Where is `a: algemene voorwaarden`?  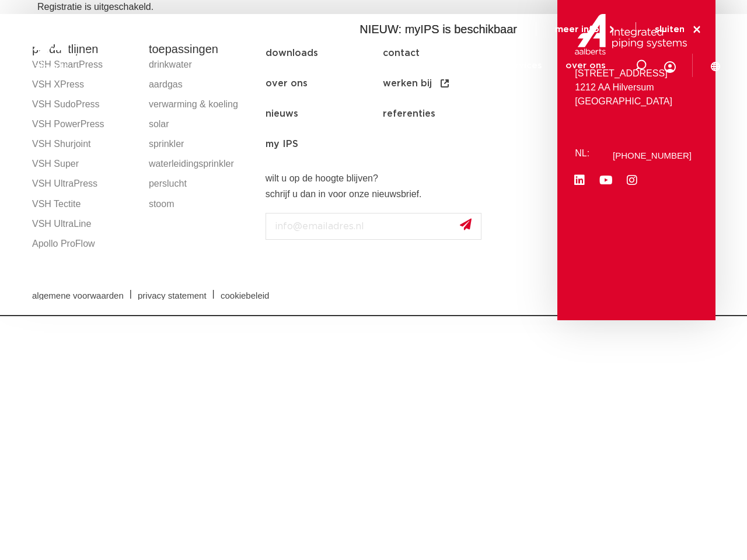
a: algemene voorwaarden is located at coordinates (77, 295).